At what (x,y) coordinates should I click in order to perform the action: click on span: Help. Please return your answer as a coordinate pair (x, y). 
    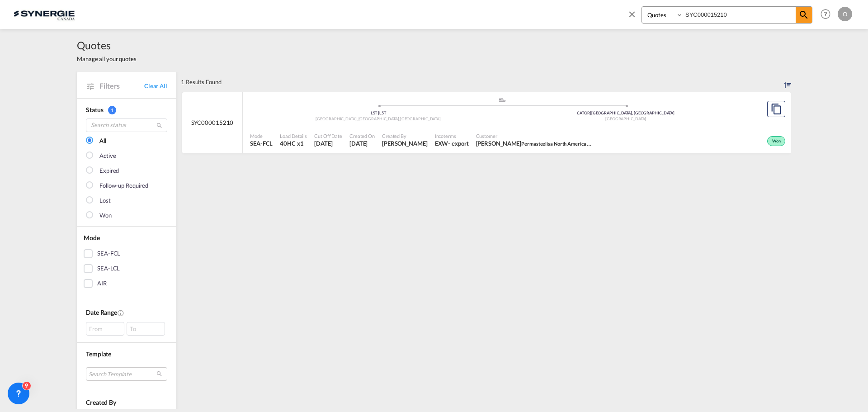
    Looking at the image, I should click on (826, 14).